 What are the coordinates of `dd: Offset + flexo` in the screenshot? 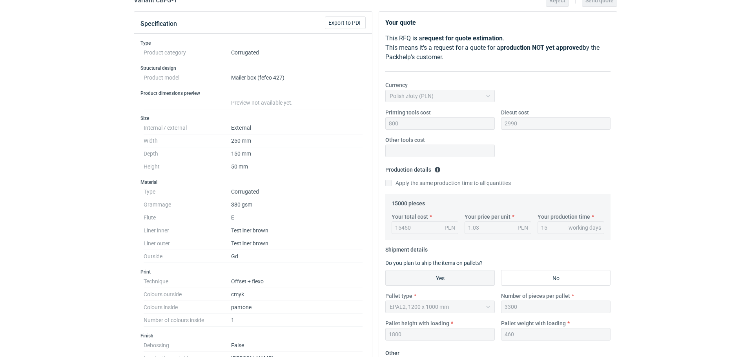 It's located at (297, 282).